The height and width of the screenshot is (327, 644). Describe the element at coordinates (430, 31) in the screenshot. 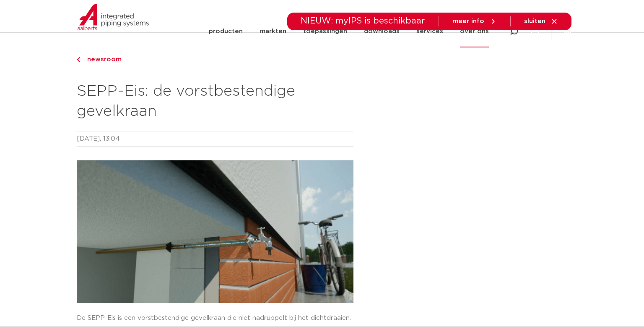

I see `a: services` at that location.